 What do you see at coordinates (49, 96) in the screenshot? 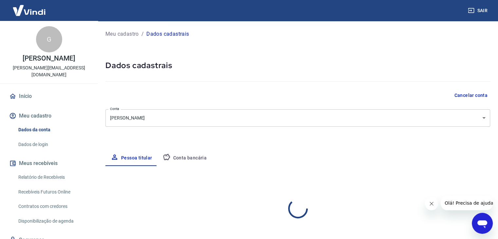
I see `a: Início` at bounding box center [49, 96].